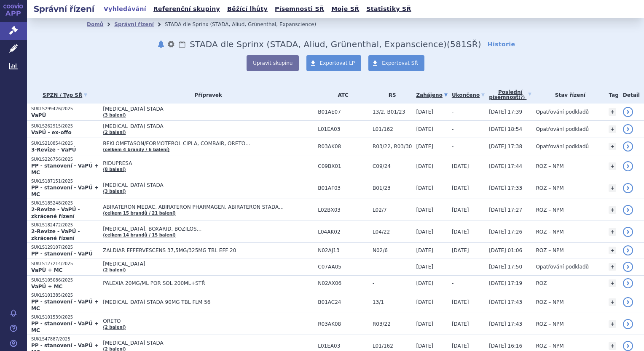  Describe the element at coordinates (65, 182) in the screenshot. I see `p: SUKLS187151/2025` at that location.